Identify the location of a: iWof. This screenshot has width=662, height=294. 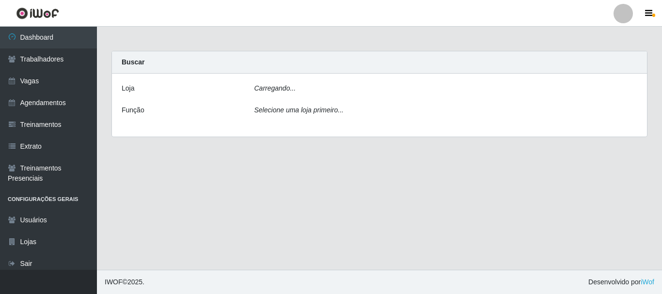
(647, 282).